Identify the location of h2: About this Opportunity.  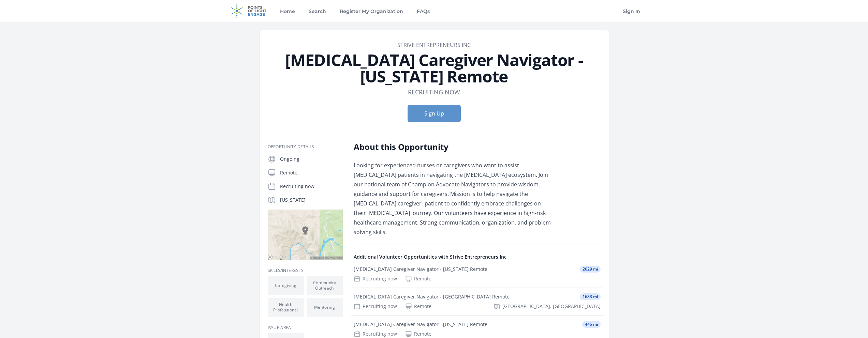
(453, 147).